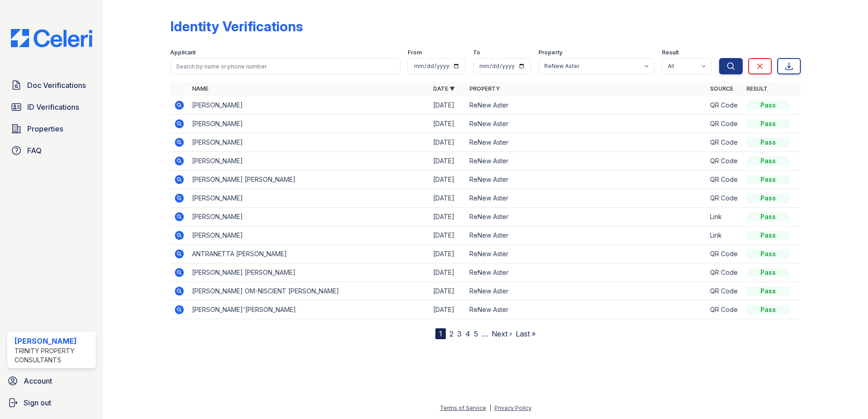 The height and width of the screenshot is (419, 868). Describe the element at coordinates (53, 107) in the screenshot. I see `span: ID Verifications` at that location.